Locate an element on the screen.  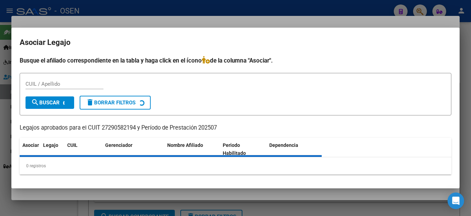
span: Legajo is located at coordinates (51, 145).